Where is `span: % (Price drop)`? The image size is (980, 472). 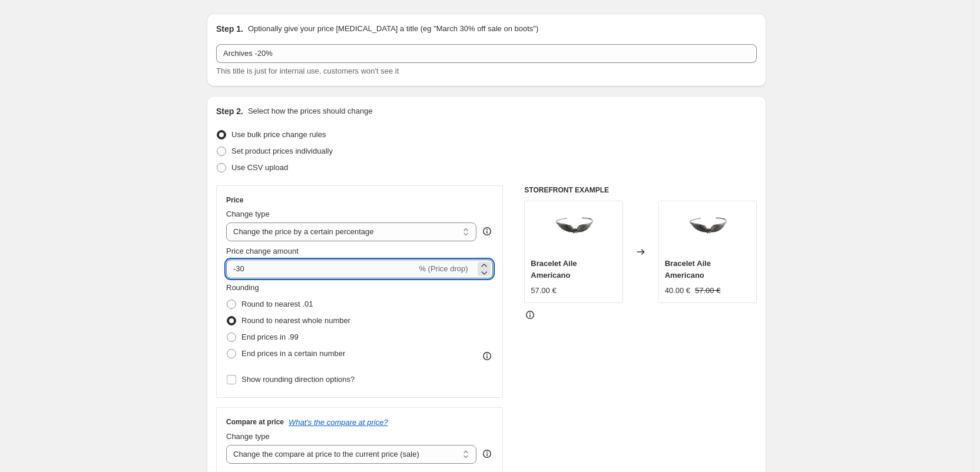
span: % (Price drop) is located at coordinates (443, 269).